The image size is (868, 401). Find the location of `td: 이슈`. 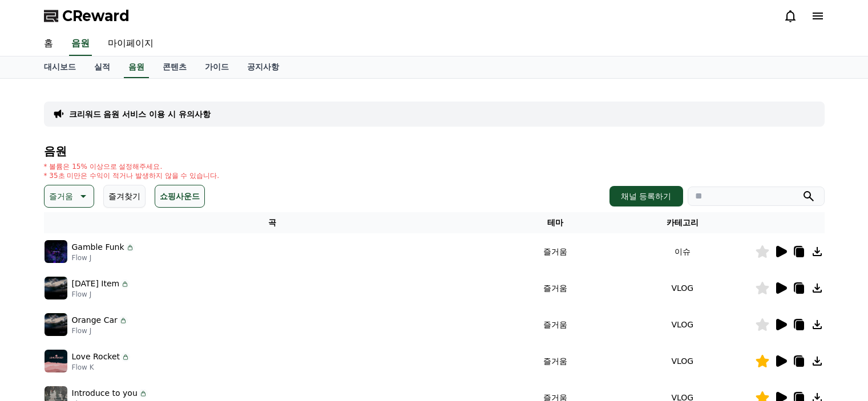

td: 이슈 is located at coordinates (681, 252).